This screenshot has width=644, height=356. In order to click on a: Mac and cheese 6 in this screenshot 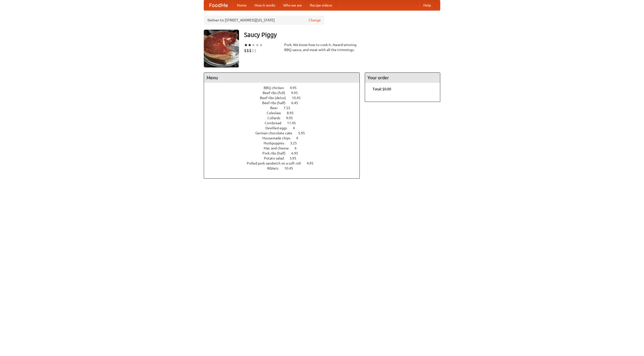, I will do `click(285, 148)`.